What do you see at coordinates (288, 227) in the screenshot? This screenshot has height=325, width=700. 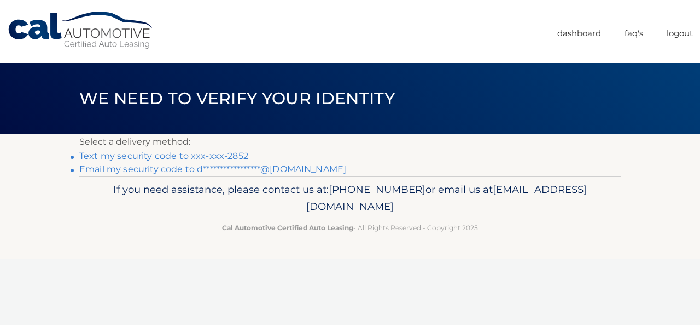 I see `strong: Cal Automotive Certified Auto Leasing` at bounding box center [288, 227].